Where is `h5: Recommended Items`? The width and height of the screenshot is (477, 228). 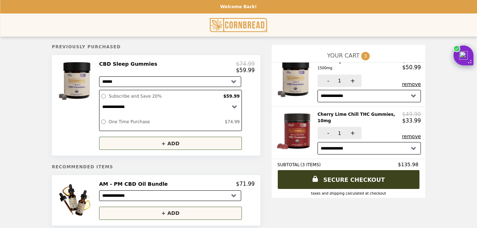 h5: Recommended Items is located at coordinates (156, 167).